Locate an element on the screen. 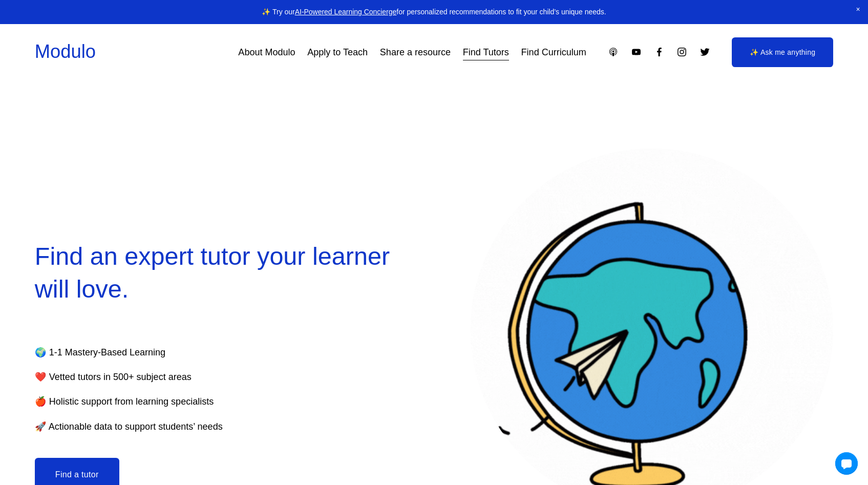 This screenshot has height=485, width=868. a: Twitter is located at coordinates (705, 52).